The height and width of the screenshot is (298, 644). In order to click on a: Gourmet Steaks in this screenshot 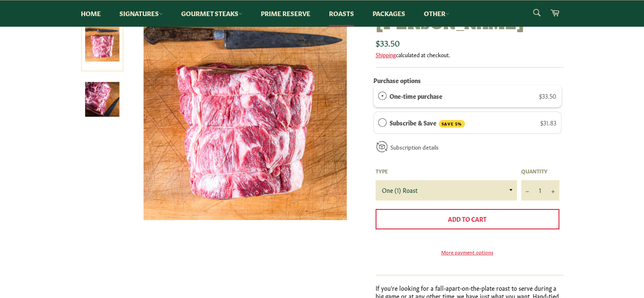, I will do `click(212, 13)`.